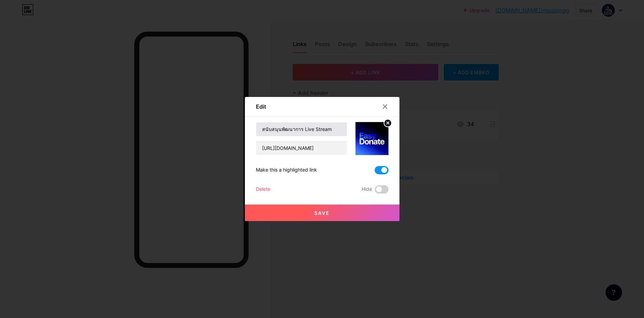 The width and height of the screenshot is (644, 318). I want to click on span: Save, so click(322, 212).